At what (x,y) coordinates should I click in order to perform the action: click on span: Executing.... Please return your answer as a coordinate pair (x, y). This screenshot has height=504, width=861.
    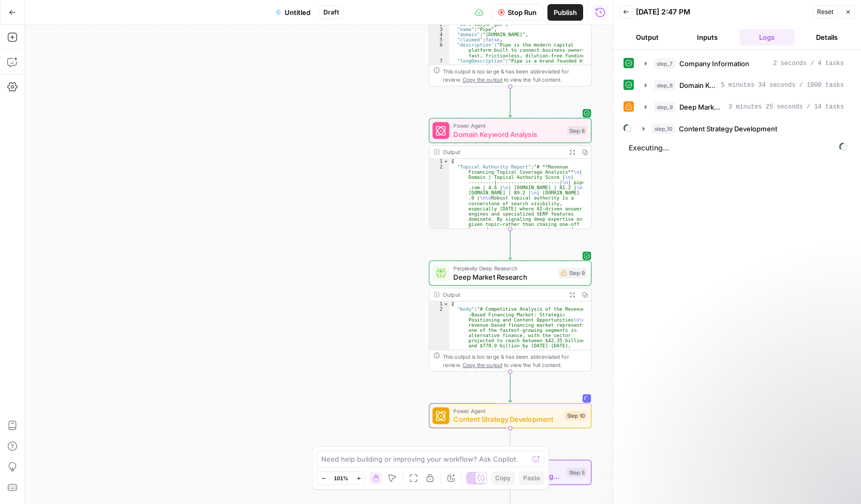
    Looking at the image, I should click on (738, 148).